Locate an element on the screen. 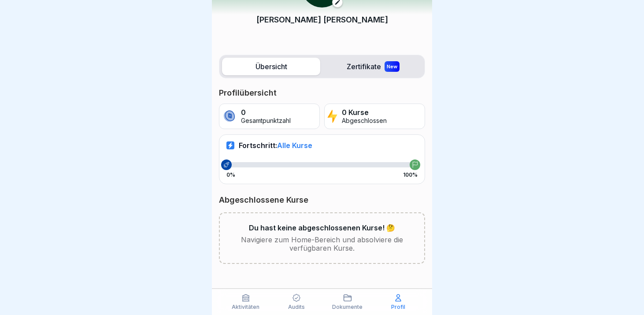 This screenshot has height=315, width=644. p: 0% is located at coordinates (231, 175).